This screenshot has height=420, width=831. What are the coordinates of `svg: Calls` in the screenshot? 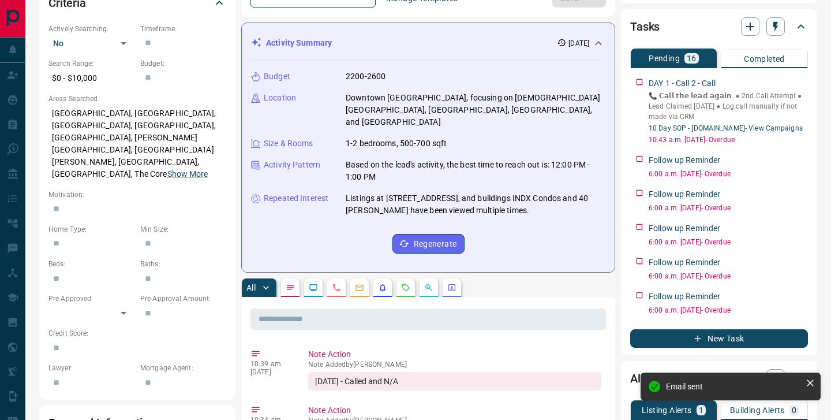 It's located at (337, 288).